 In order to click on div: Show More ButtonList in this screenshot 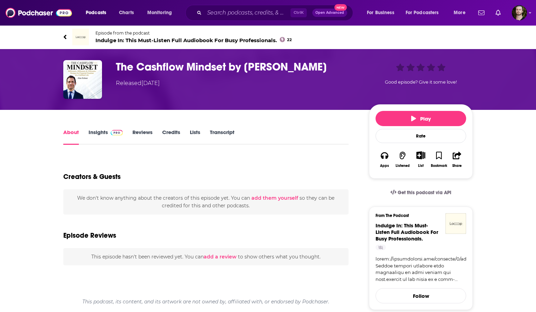, I will do `click(421, 159)`.